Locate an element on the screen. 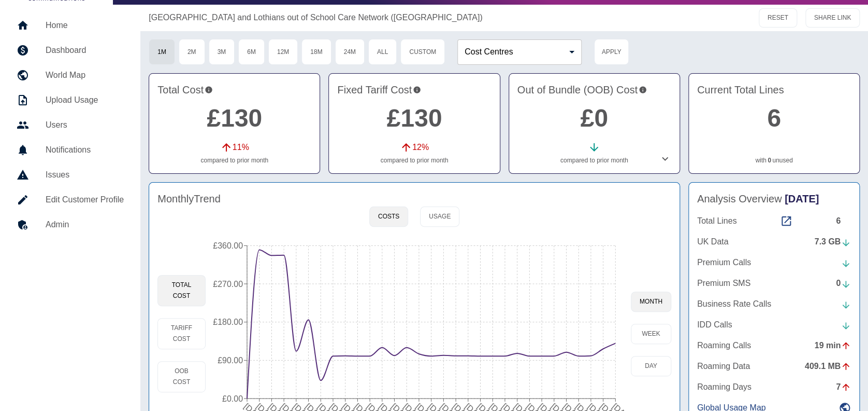  button: 24M is located at coordinates (349, 52).